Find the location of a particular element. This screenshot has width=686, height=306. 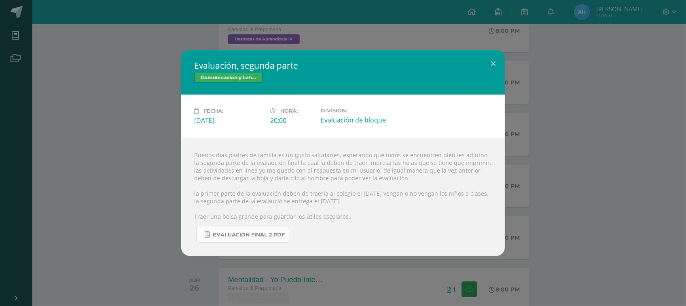

label: División: is located at coordinates (355, 110).